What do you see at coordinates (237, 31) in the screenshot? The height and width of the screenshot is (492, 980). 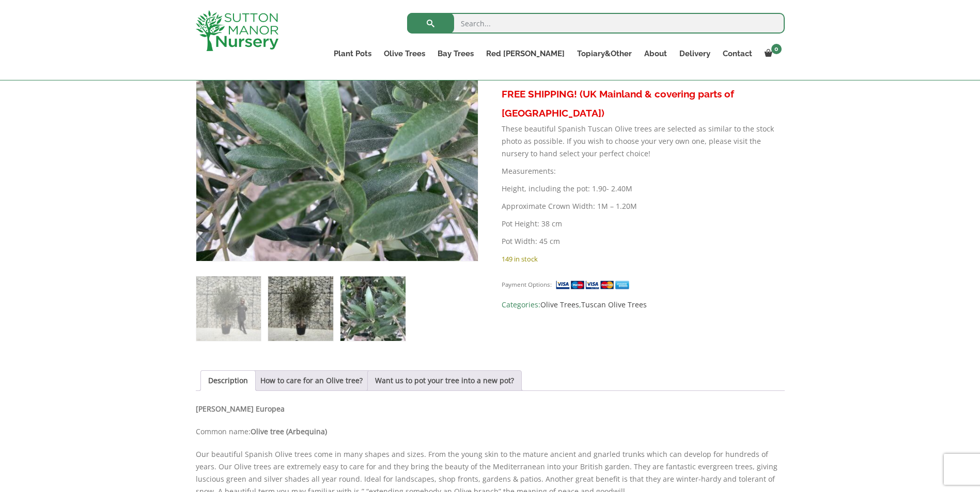 I see `img: logo` at bounding box center [237, 31].